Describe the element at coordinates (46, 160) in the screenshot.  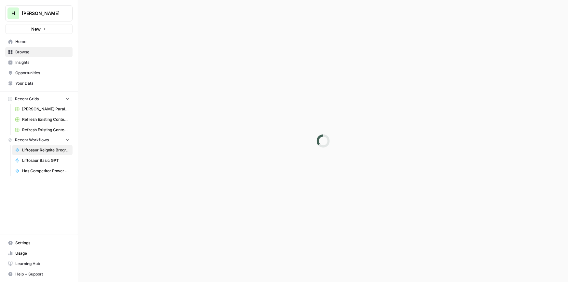
I see `span: Liftosaur Basic GPT` at that location.